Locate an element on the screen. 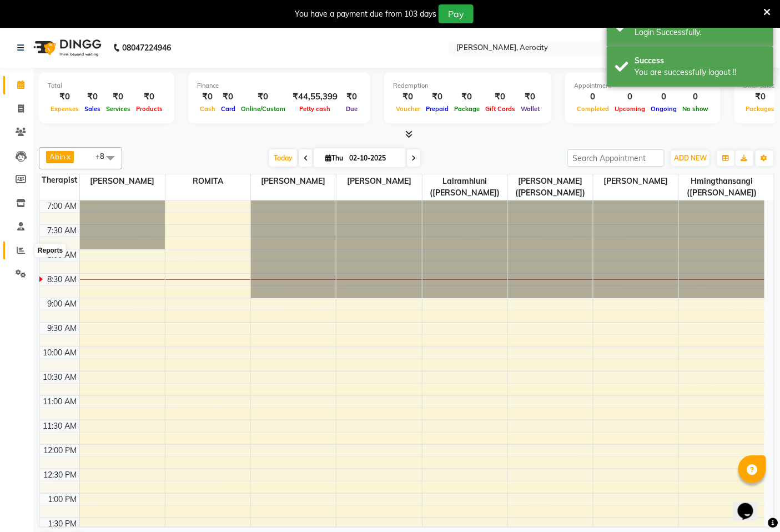 The width and height of the screenshot is (780, 532). span: Gift Cards is located at coordinates (500, 109).